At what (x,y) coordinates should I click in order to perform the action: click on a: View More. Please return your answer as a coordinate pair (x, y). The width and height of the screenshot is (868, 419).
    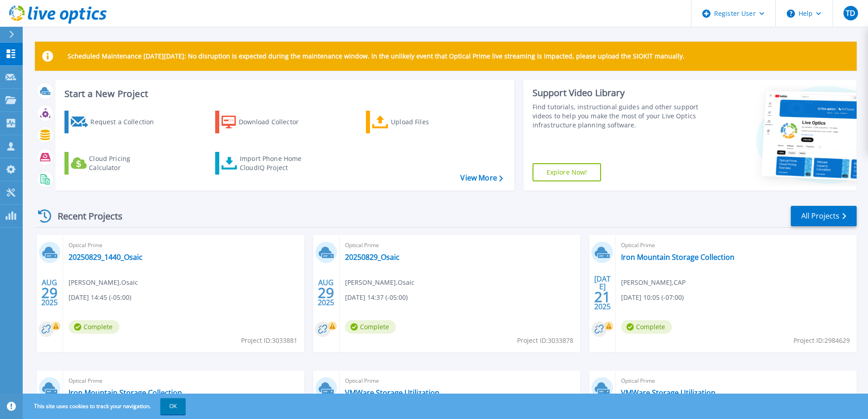
    Looking at the image, I should click on (481, 177).